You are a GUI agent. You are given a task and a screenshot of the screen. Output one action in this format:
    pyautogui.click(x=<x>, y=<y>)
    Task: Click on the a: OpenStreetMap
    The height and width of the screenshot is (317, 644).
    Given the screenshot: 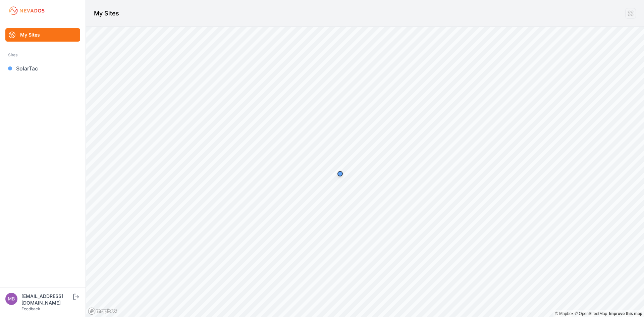 What is the action you would take?
    pyautogui.click(x=591, y=314)
    